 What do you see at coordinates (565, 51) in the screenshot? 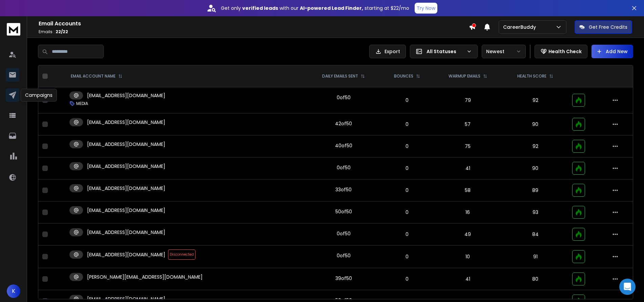
I see `p: Health Check` at bounding box center [565, 51].